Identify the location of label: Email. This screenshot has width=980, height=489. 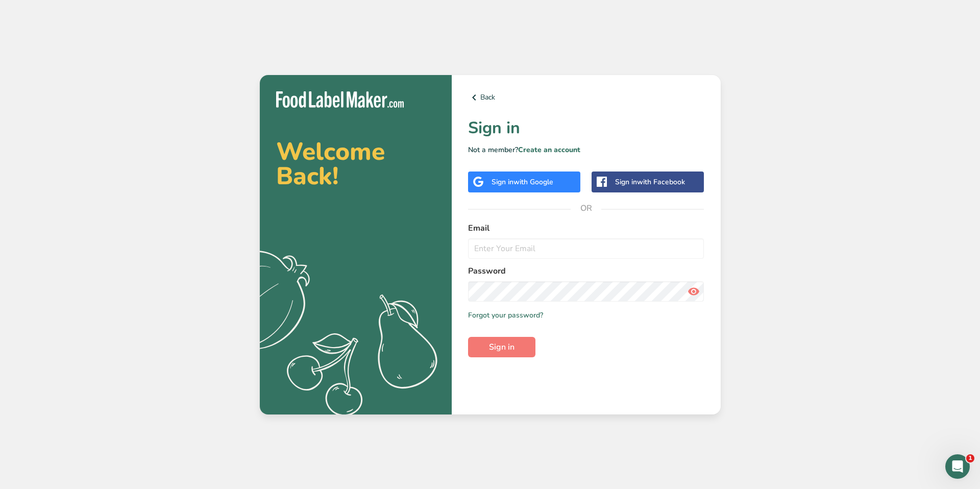
(586, 228).